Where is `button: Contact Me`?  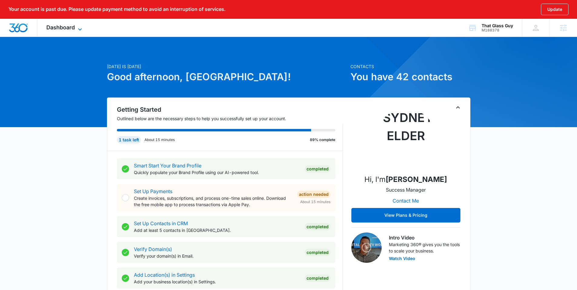 button: Contact Me is located at coordinates (406, 201).